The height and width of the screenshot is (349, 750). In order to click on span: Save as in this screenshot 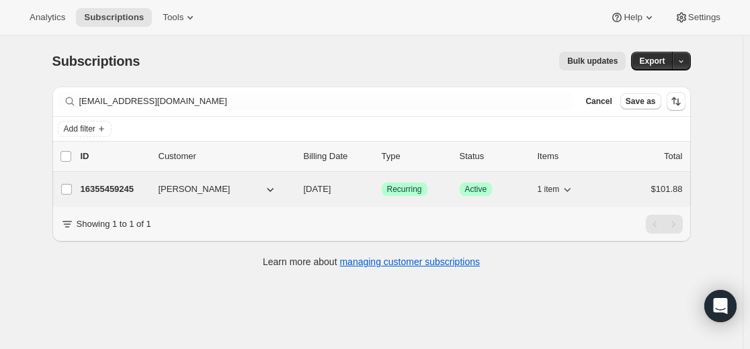, I will do `click(640, 101)`.